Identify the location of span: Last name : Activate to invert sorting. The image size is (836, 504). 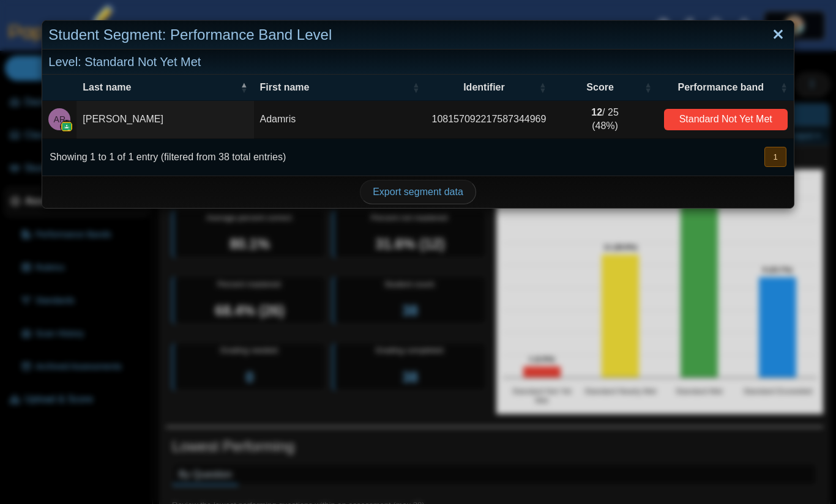
(244, 87).